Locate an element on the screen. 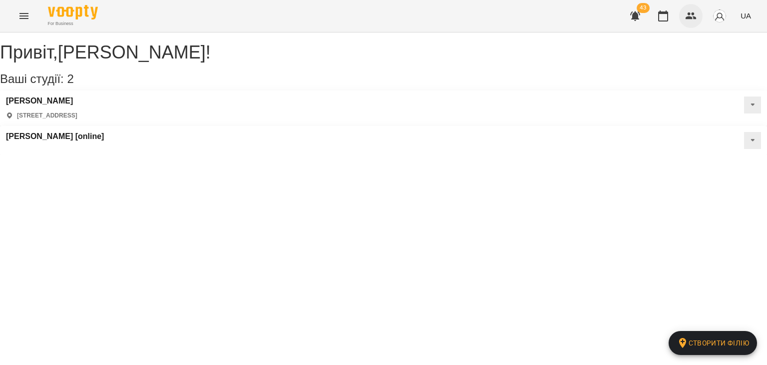  button: Menu is located at coordinates (24, 16).